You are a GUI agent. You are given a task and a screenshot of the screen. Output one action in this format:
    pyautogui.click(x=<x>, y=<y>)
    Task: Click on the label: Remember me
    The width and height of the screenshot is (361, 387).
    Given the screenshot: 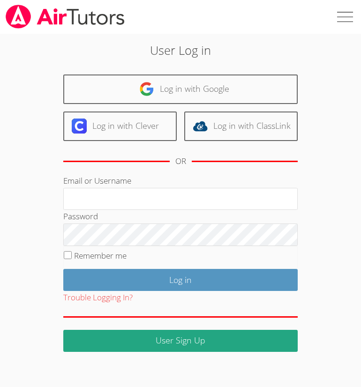 What is the action you would take?
    pyautogui.click(x=100, y=255)
    